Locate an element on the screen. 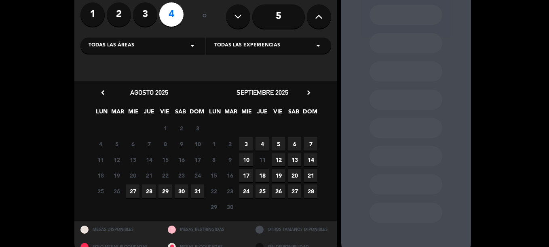 This screenshot has height=247, width=549. i: chevron_left is located at coordinates (103, 93).